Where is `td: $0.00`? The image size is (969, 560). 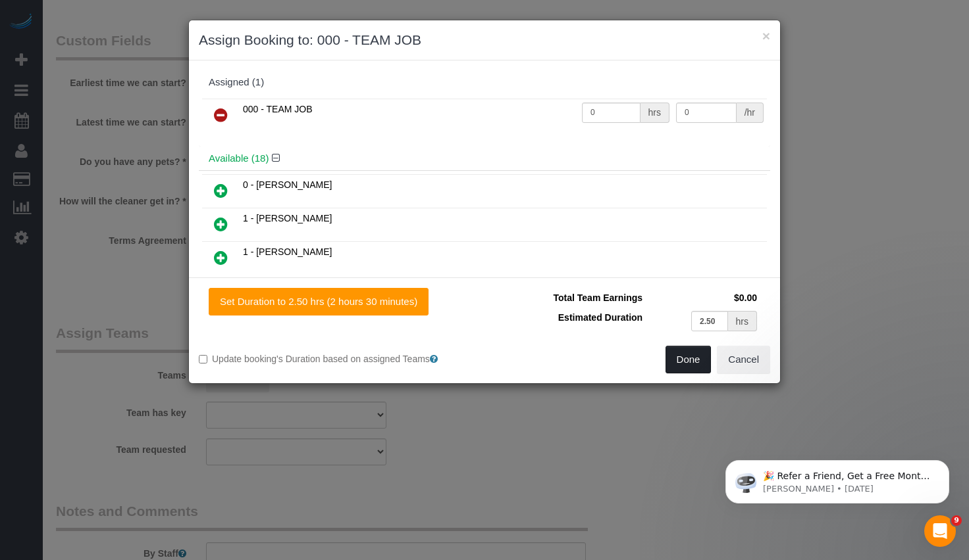
td: $0.00 is located at coordinates (703, 298).